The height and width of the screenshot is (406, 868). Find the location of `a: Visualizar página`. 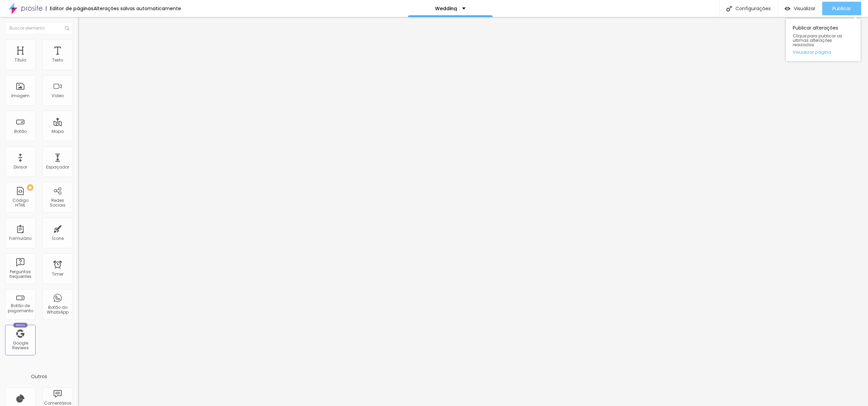

a: Visualizar página is located at coordinates (824, 52).